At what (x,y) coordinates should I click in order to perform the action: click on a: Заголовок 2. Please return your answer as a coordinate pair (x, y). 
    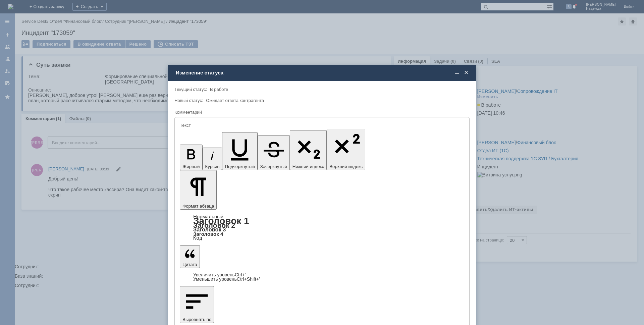
    Looking at the image, I should click on (214, 225).